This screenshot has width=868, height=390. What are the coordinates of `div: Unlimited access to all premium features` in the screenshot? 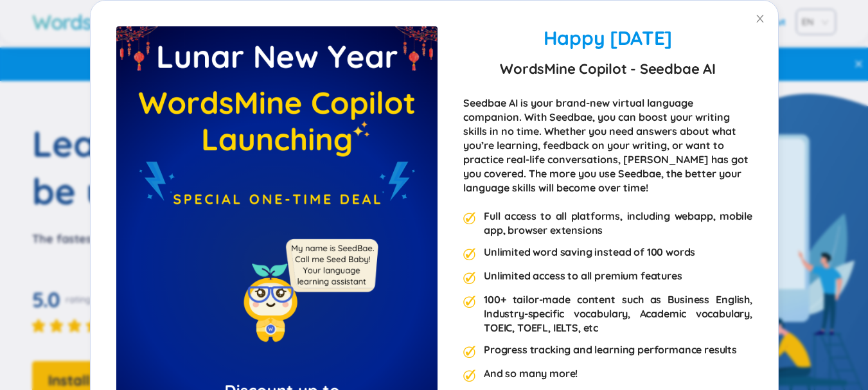 It's located at (582, 276).